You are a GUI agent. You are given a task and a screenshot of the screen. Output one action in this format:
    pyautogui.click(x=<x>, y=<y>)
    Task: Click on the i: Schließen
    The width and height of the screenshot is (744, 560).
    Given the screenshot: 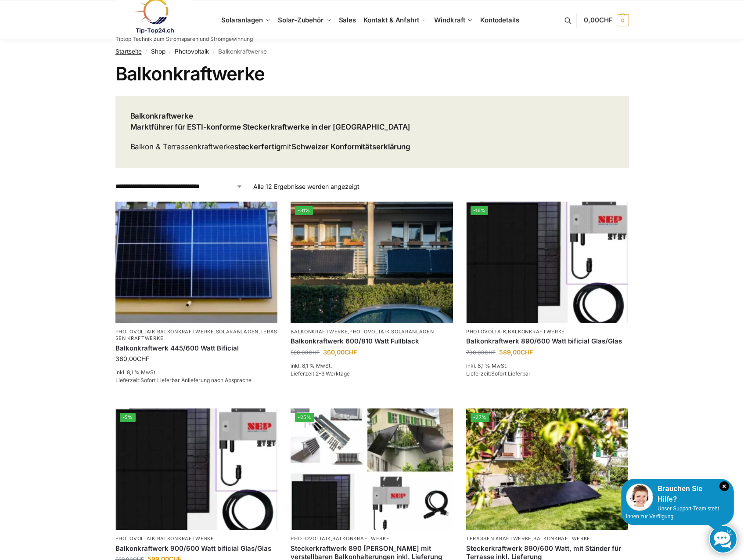 What is the action you would take?
    pyautogui.click(x=724, y=486)
    